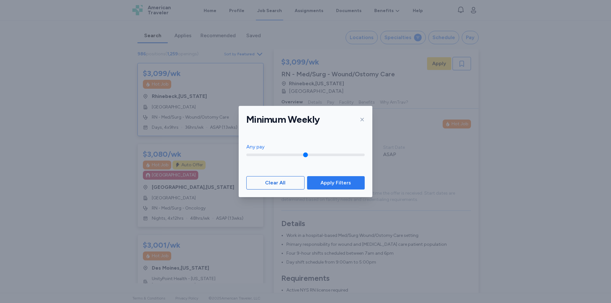  Describe the element at coordinates (283, 120) in the screenshot. I see `h1: Minimum Weekly` at that location.